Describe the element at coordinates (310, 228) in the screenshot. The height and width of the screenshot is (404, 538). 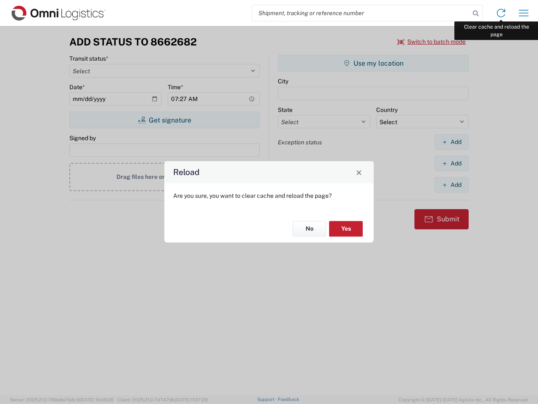
I see `button: No` at that location.